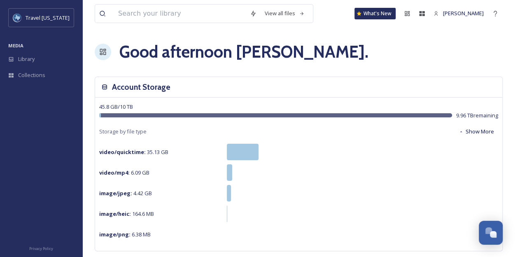  Describe the element at coordinates (17, 18) in the screenshot. I see `img: images%20%281%29.jpeg` at that location.